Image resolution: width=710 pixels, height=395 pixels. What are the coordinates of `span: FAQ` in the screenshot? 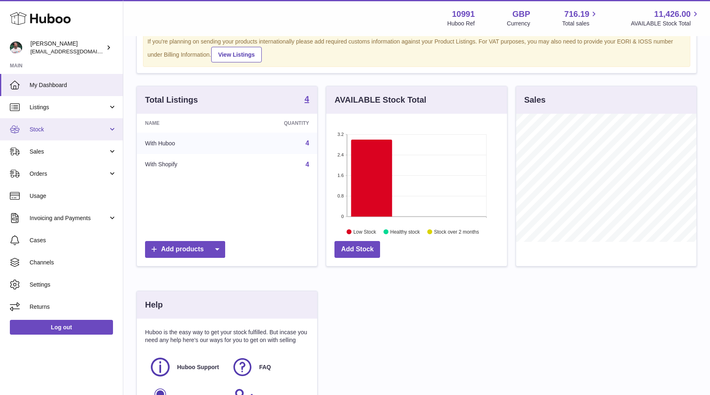 It's located at (265, 368).